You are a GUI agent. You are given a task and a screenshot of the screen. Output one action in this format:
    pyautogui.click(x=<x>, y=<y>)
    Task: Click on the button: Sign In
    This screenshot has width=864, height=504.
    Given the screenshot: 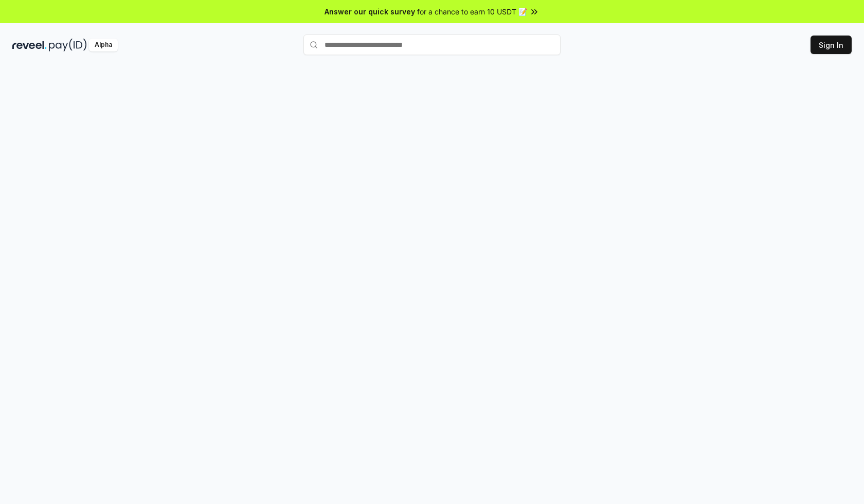 What is the action you would take?
    pyautogui.click(x=831, y=45)
    